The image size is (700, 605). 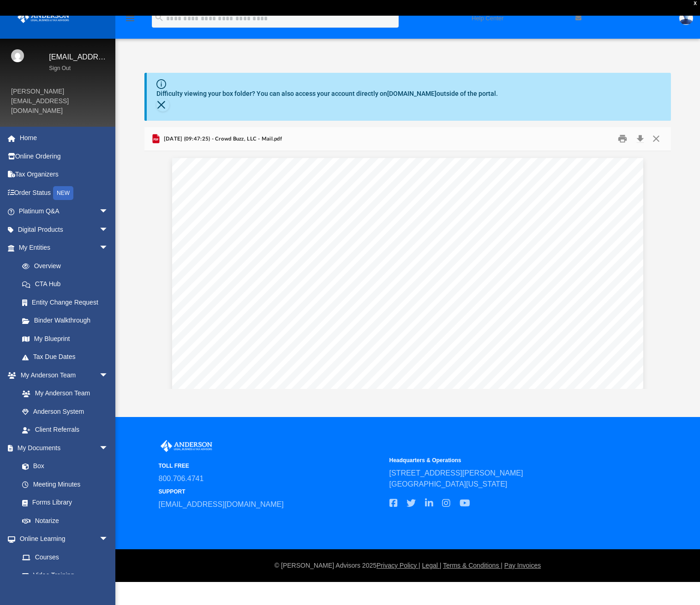 What do you see at coordinates (67, 302) in the screenshot?
I see `a: Entity Change Request` at bounding box center [67, 302].